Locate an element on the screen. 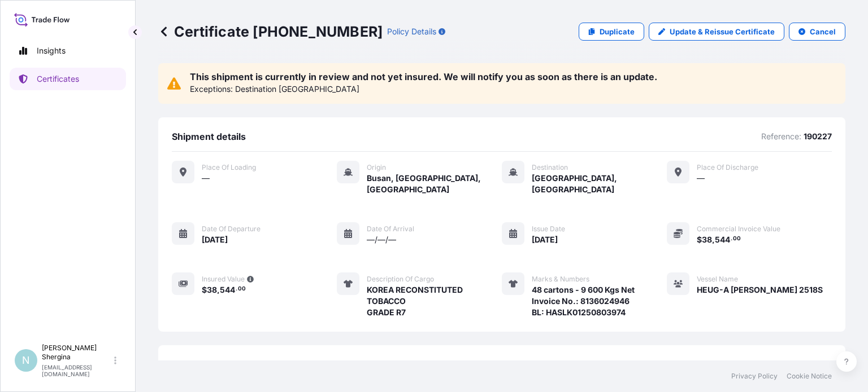 The height and width of the screenshot is (392, 868). p: Certificates is located at coordinates (58, 79).